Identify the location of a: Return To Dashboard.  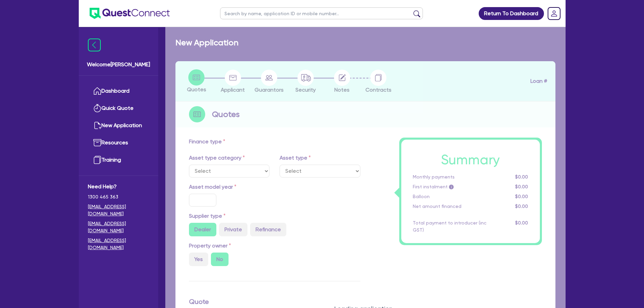
(511, 14).